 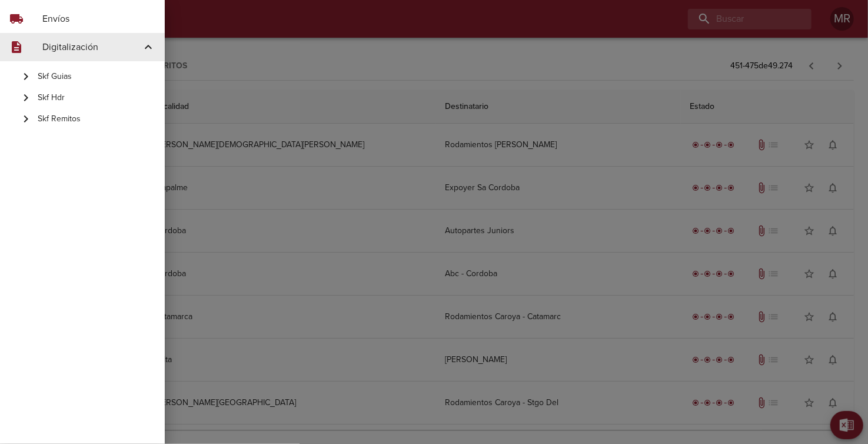 What do you see at coordinates (92, 47) in the screenshot?
I see `span: Digitalización` at bounding box center [92, 47].